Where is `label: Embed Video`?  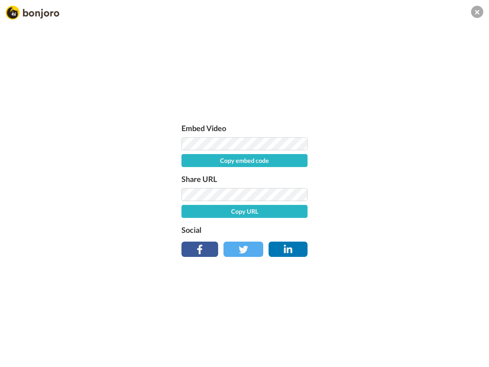 label: Embed Video is located at coordinates (245, 128).